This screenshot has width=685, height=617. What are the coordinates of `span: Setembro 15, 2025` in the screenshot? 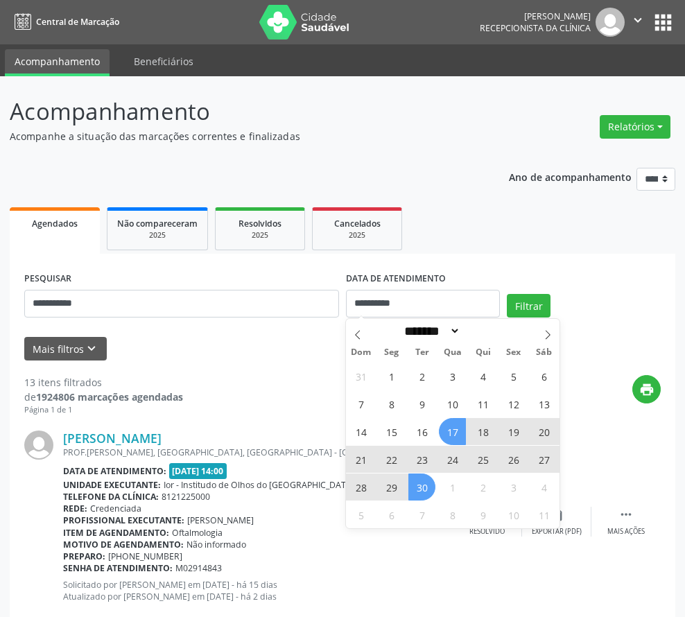 It's located at (391, 431).